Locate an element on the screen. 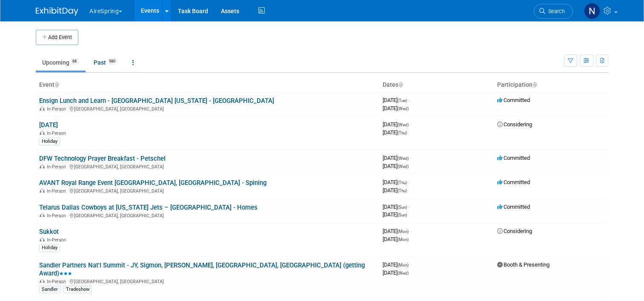 The height and width of the screenshot is (301, 644). a: Sort by Start Date is located at coordinates (400, 84).